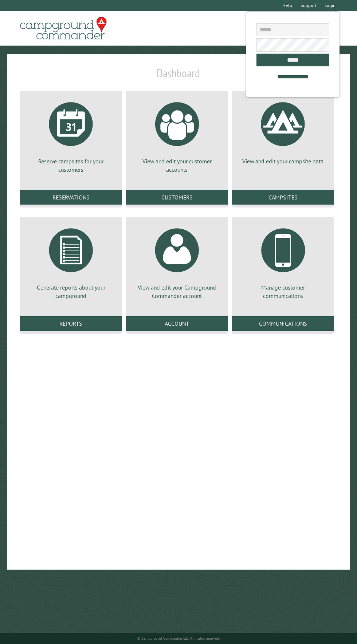 The image size is (357, 644). Describe the element at coordinates (71, 291) in the screenshot. I see `p: Generate reports about your campground` at that location.